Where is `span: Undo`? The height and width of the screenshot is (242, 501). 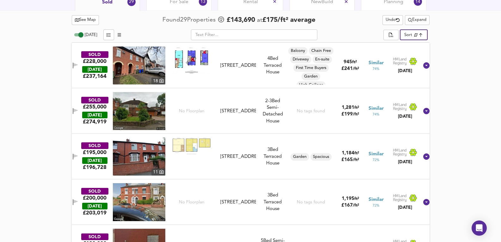 span: Undo is located at coordinates (393, 20).